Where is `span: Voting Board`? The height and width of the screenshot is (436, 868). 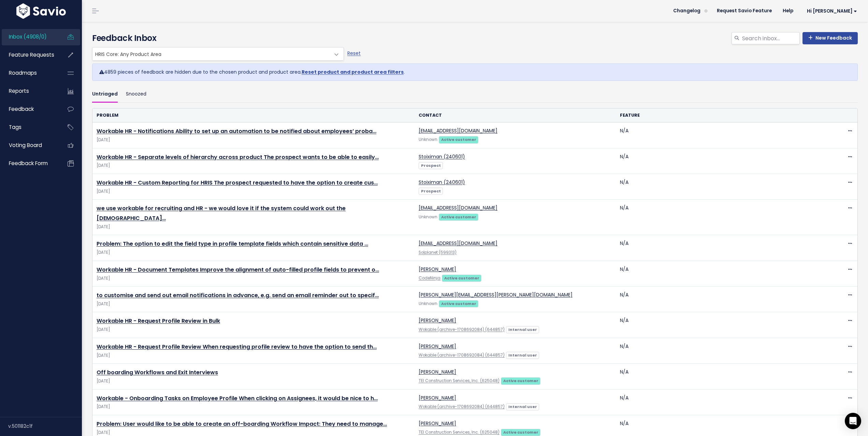
span: Voting Board is located at coordinates (25, 145).